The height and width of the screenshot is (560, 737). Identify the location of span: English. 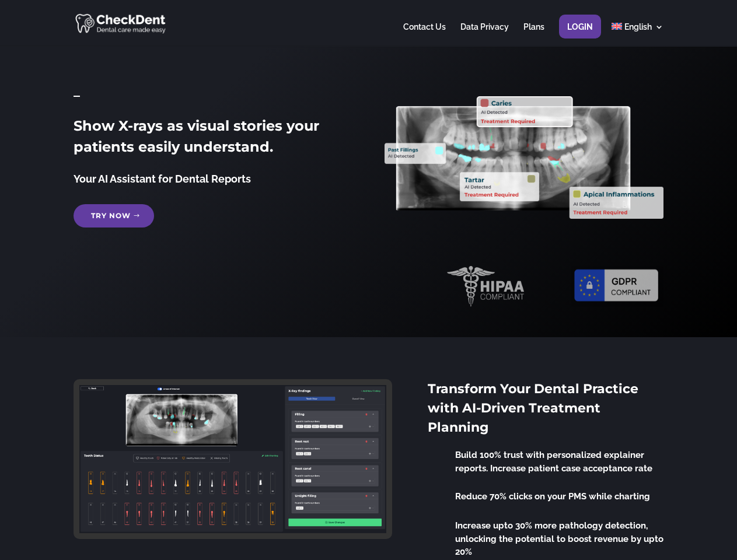
(638, 27).